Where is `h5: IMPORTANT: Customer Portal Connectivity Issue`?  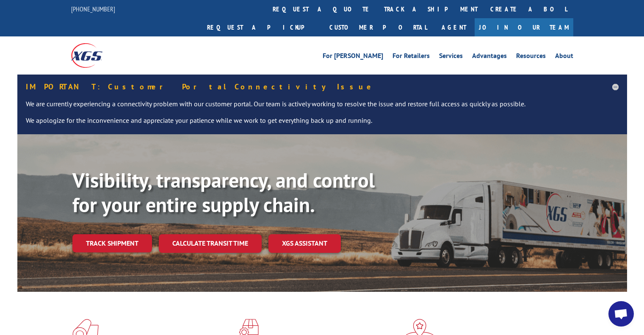
h5: IMPORTANT: Customer Portal Connectivity Issue is located at coordinates (322, 87).